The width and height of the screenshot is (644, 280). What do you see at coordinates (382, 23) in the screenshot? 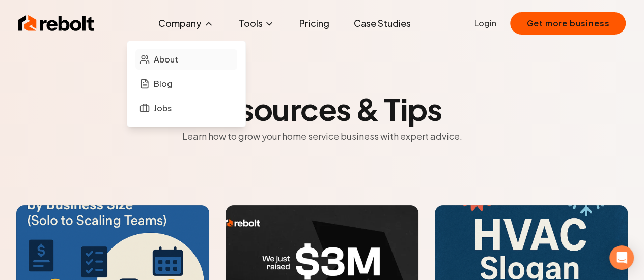
I see `a: Case Studies` at bounding box center [382, 23].